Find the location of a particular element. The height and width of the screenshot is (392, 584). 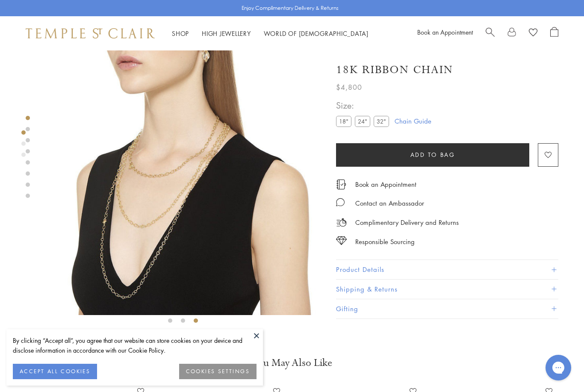

button: Shipping & Returns is located at coordinates (447, 289).